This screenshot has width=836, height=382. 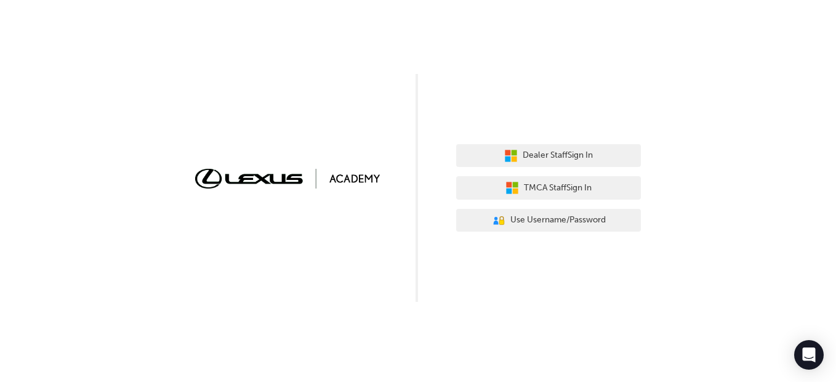 What do you see at coordinates (558, 155) in the screenshot?
I see `span: Dealer Staff Sign In` at bounding box center [558, 155].